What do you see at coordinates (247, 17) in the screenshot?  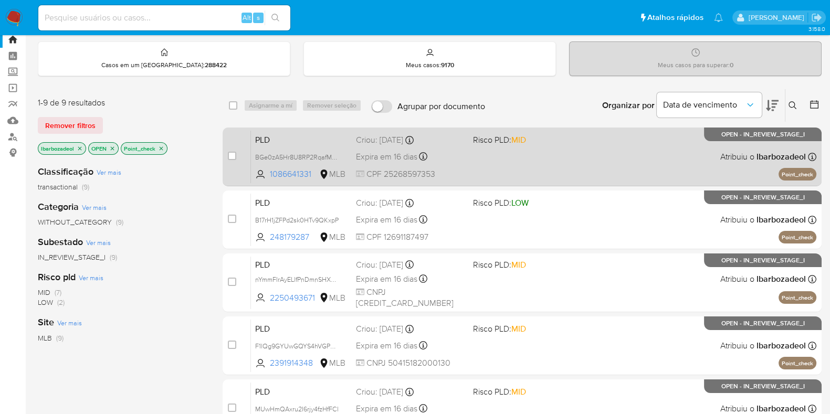 I see `span: Alt` at bounding box center [247, 17].